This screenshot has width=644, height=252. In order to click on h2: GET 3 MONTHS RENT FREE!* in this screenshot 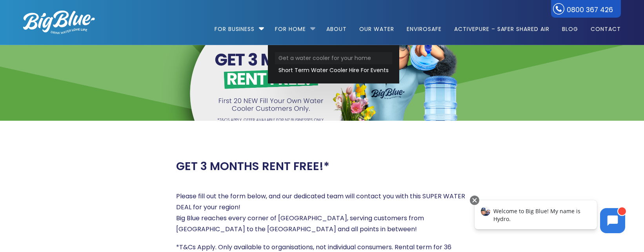, I will do `click(253, 166)`.